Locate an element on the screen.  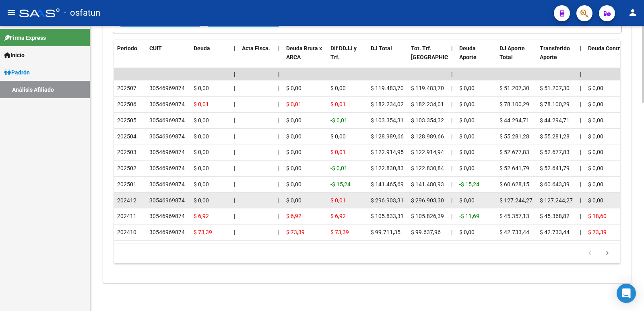
span: $ 296.903,31 is located at coordinates (387, 200).